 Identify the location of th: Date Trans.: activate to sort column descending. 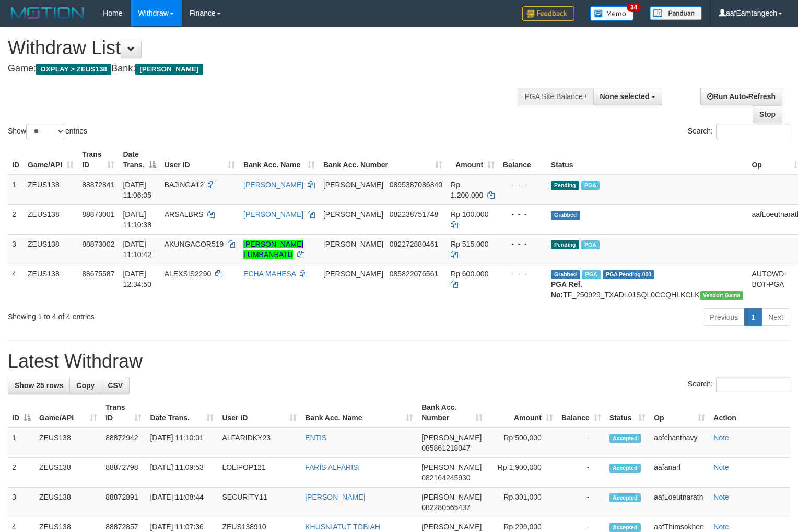
(139, 159).